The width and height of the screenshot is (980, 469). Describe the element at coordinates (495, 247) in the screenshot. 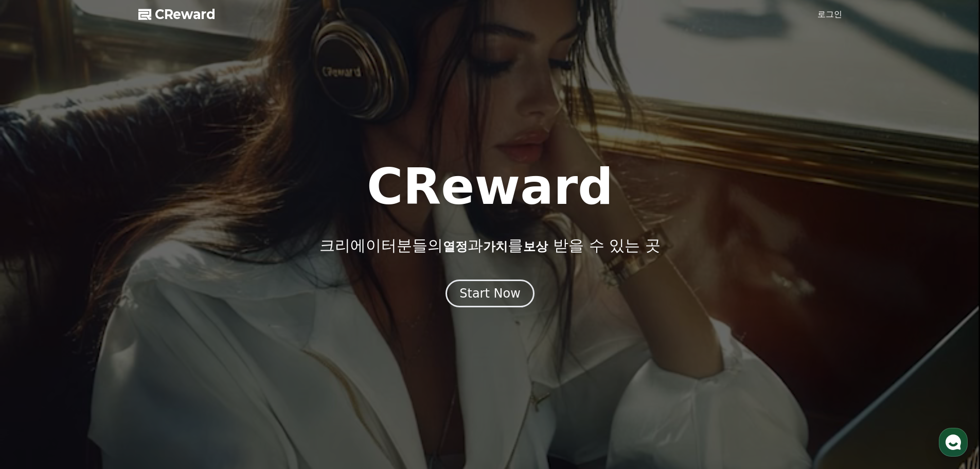

I see `span: 가치` at that location.